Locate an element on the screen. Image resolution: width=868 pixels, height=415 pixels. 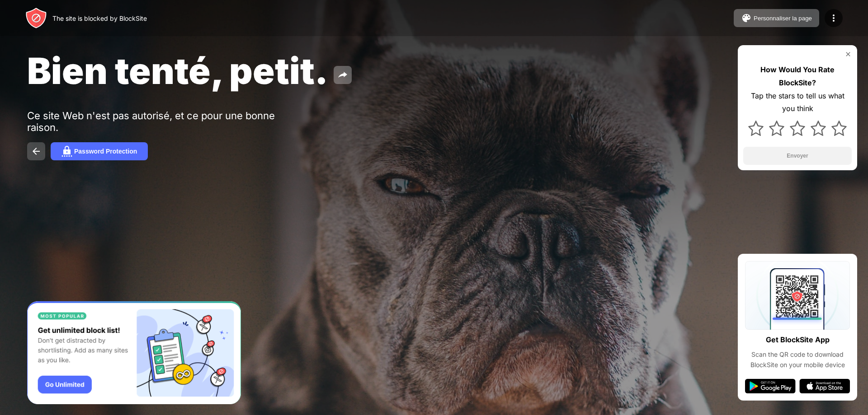
div: The site is blocked by BlockSite is located at coordinates (99, 18).